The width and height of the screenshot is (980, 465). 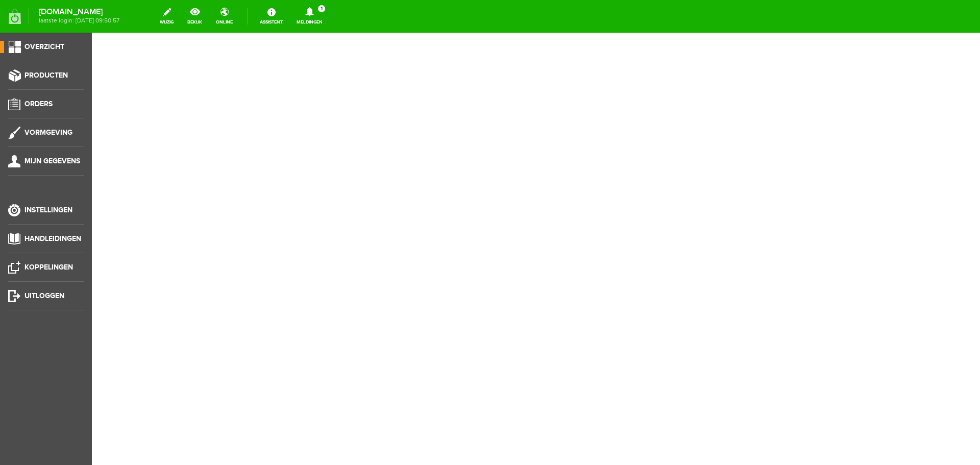 What do you see at coordinates (309, 16) in the screenshot?
I see `a: Meldingen1` at bounding box center [309, 16].